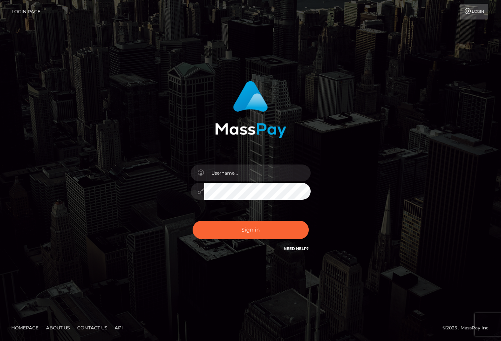 The width and height of the screenshot is (501, 341). What do you see at coordinates (296, 248) in the screenshot?
I see `a: Need Help?` at bounding box center [296, 248].